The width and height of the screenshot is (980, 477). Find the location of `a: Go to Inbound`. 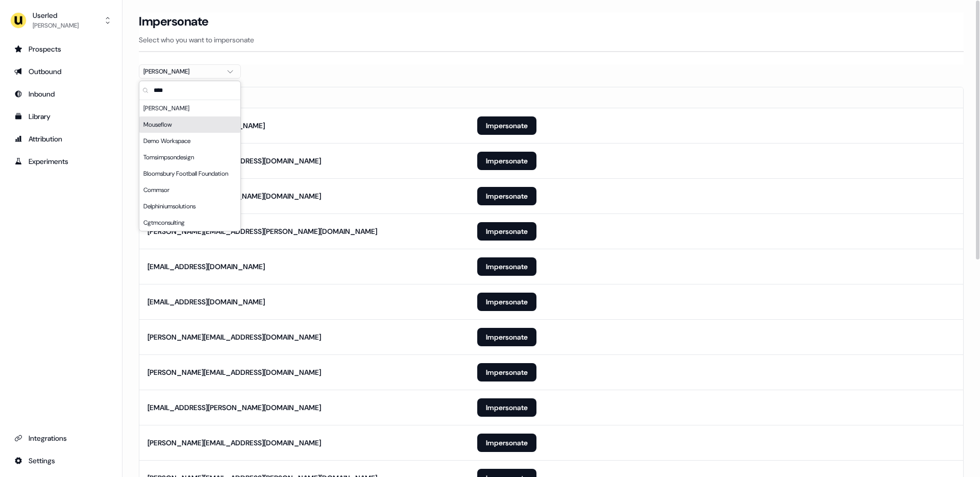

a: Go to Inbound is located at coordinates (61, 94).